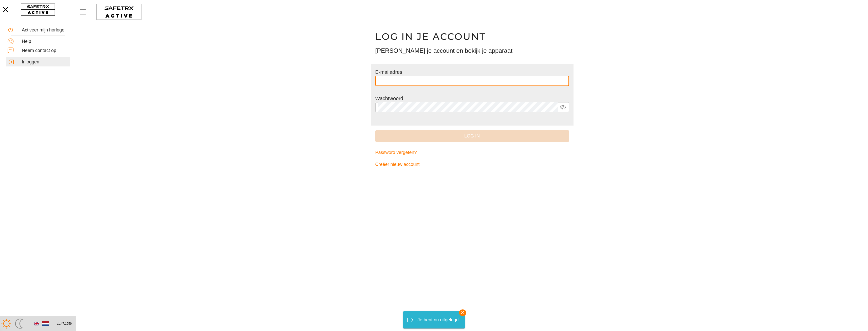 The width and height of the screenshot is (868, 331). I want to click on span: Log in, so click(472, 136).